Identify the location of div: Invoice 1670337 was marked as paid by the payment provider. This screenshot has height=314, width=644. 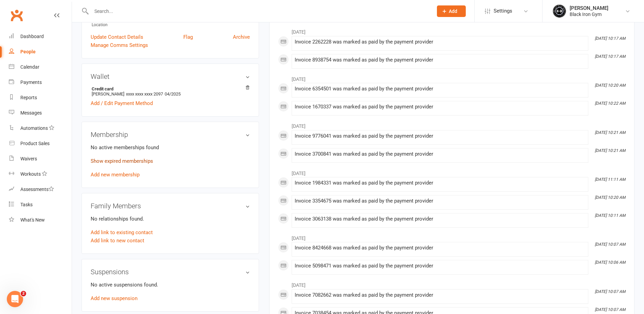
(440, 107).